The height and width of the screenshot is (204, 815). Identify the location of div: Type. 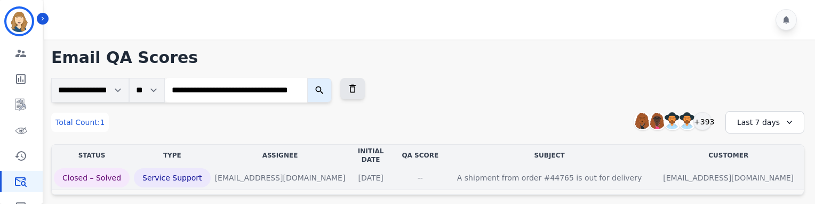
(172, 155).